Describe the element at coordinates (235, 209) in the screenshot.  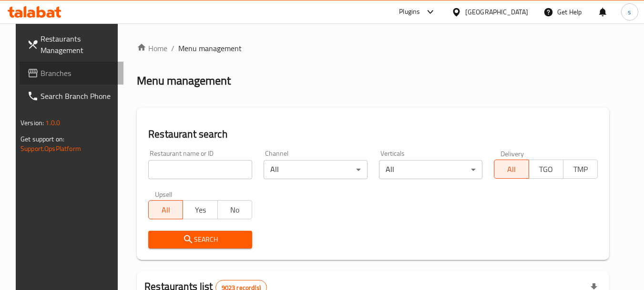
I see `button: No` at that location.